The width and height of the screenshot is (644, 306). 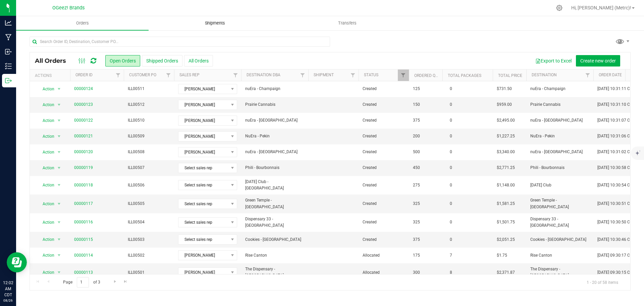 What do you see at coordinates (69, 8) in the screenshot?
I see `span: OGeez! Brands` at bounding box center [69, 8].